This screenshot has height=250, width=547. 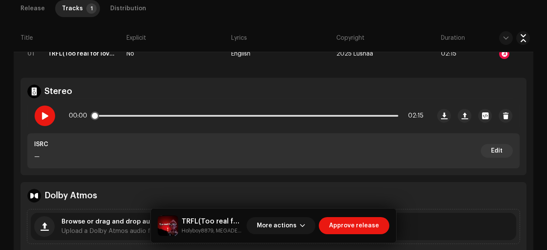 What do you see at coordinates (135, 231) in the screenshot?
I see `span: Upload a Dolby Atmos audio file (up to 2GB max)` at bounding box center [135, 231].